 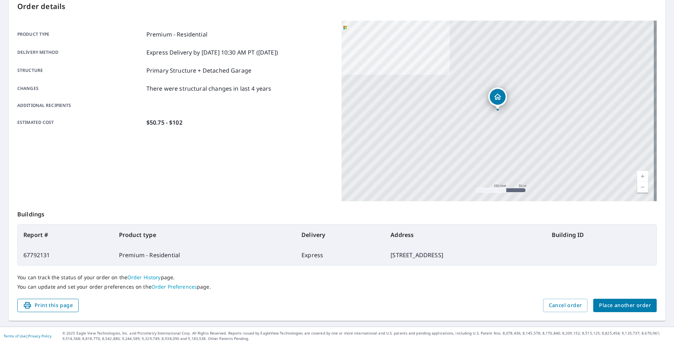 I want to click on td: Express, so click(x=340, y=255).